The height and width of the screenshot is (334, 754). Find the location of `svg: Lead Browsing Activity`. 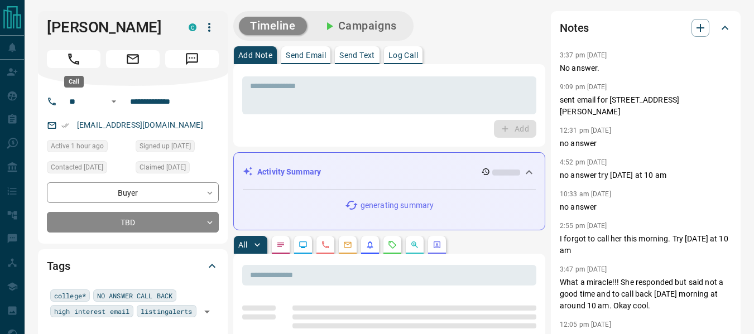

svg: Lead Browsing Activity is located at coordinates (303, 245).